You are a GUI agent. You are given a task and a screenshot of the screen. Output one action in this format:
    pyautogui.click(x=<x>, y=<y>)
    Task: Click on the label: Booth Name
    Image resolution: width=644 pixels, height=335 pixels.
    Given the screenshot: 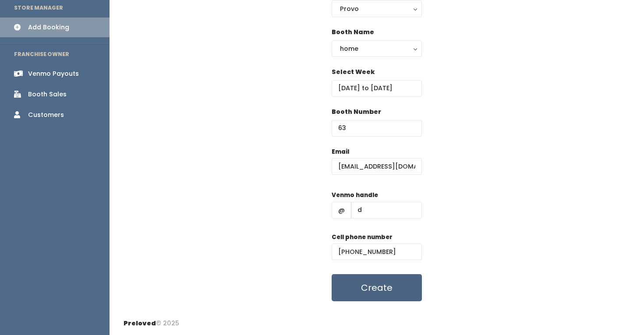 What is the action you would take?
    pyautogui.click(x=353, y=32)
    